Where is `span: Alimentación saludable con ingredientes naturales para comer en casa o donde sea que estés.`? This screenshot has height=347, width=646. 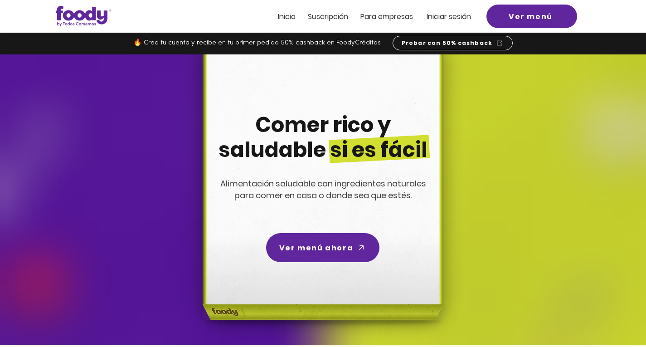
span: Alimentación saludable con ingredientes naturales para comer en casa o donde sea que estés. is located at coordinates (323, 189).